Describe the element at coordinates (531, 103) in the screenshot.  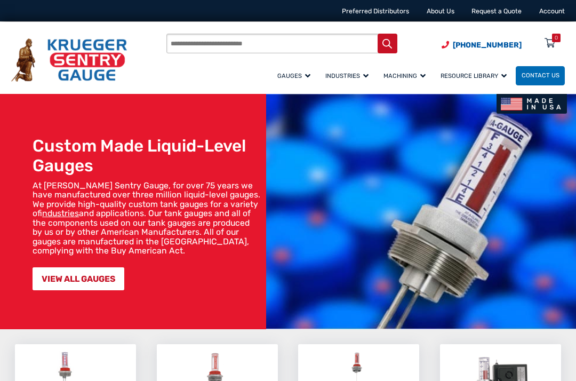
I see `img: Made In USA` at that location.